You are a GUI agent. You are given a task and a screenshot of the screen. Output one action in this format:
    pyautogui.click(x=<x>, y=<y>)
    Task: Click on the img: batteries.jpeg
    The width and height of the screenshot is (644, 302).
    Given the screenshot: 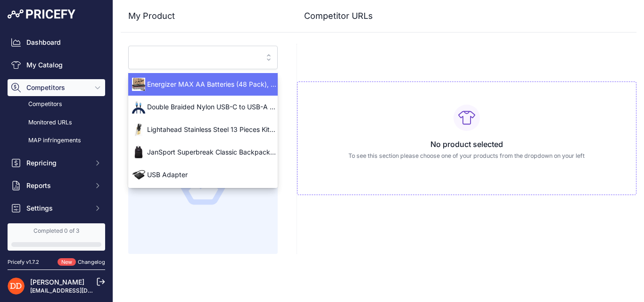 What is the action you would take?
    pyautogui.click(x=139, y=84)
    